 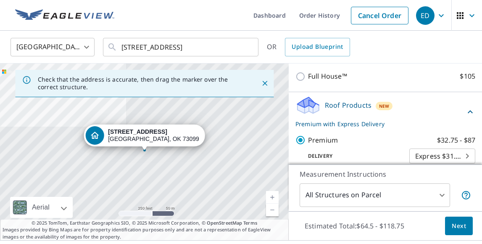 What do you see at coordinates (466, 195) in the screenshot?
I see `span: Your report will include each building or structure inside the parcel boundary. In some cases, du...` at bounding box center [466, 195].